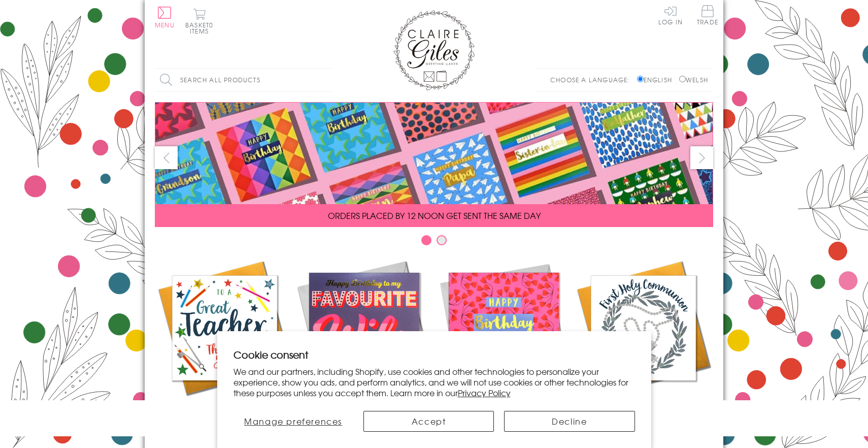 This screenshot has width=868, height=448. I want to click on input: Search, so click(328, 79).